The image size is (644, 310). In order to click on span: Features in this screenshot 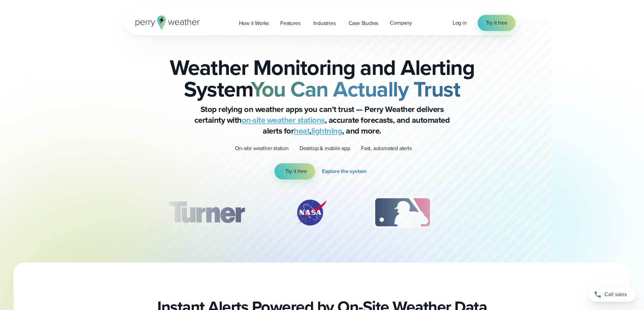, I will do `click(290, 24)`.